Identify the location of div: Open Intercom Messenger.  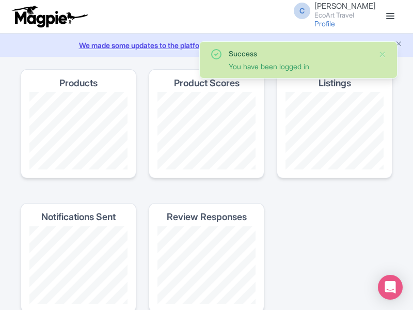
(391, 287).